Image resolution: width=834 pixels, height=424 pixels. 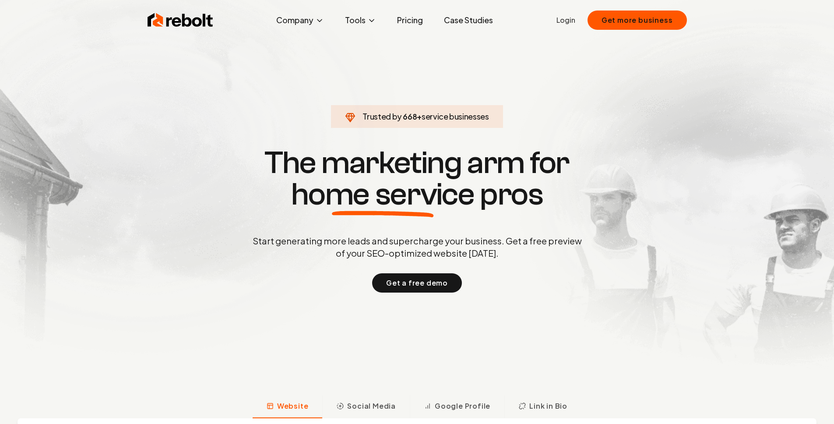 What do you see at coordinates (383, 194) in the screenshot?
I see `span: home service` at bounding box center [383, 194].